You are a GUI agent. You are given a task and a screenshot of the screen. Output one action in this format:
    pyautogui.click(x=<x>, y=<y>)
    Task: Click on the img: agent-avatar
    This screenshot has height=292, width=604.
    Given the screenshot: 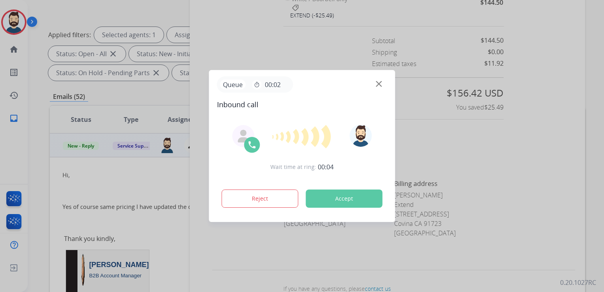 What is the action you would take?
    pyautogui.click(x=243, y=136)
    